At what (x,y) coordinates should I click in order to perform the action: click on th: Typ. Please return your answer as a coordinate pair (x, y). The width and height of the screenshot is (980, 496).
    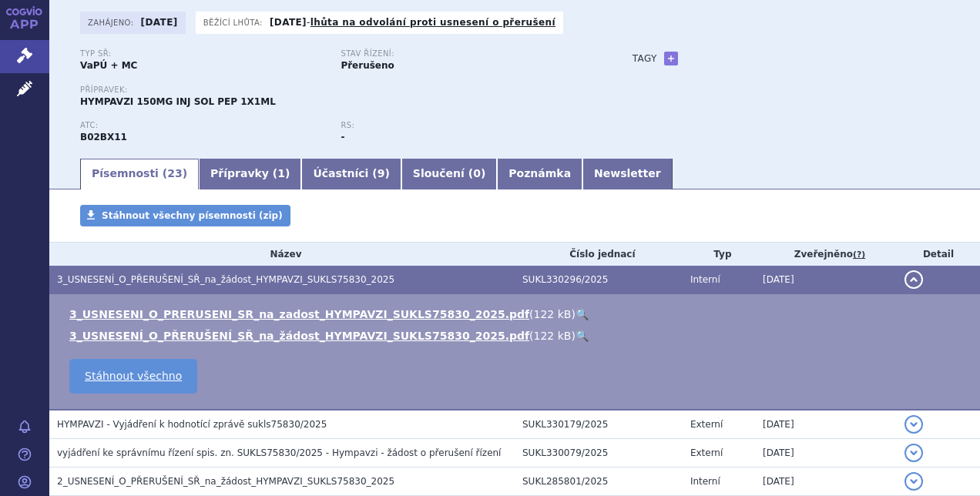
    Looking at the image, I should click on (719, 254).